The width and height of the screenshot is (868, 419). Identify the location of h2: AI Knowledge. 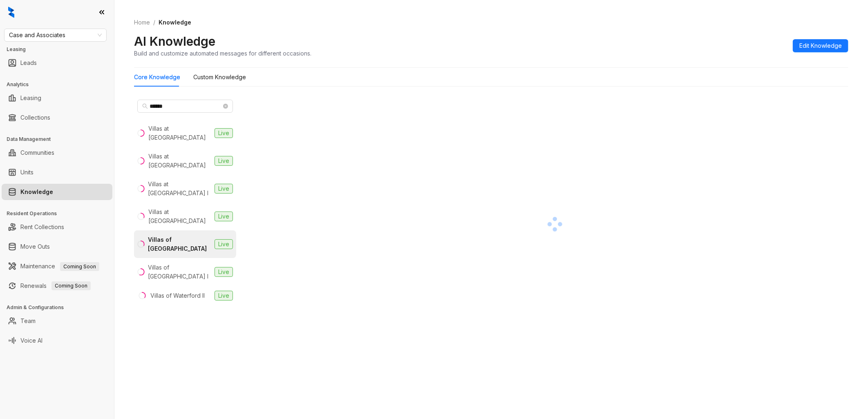
(175, 41).